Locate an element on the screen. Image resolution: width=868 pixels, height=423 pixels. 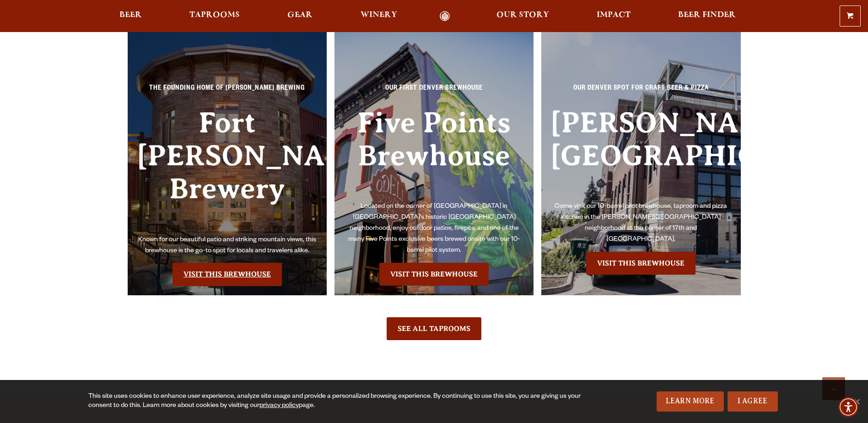
a: Visit the Fort Collin's Brewery & Taproom is located at coordinates (227, 275).